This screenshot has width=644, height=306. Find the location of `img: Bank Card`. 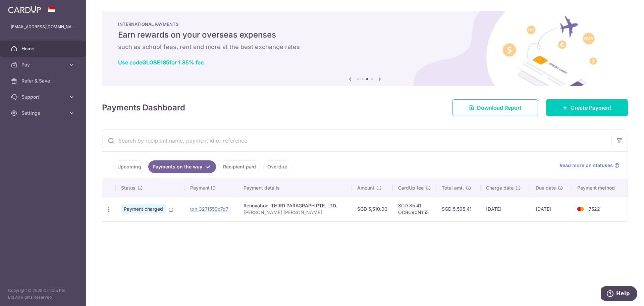

img: Bank Card is located at coordinates (580, 209).